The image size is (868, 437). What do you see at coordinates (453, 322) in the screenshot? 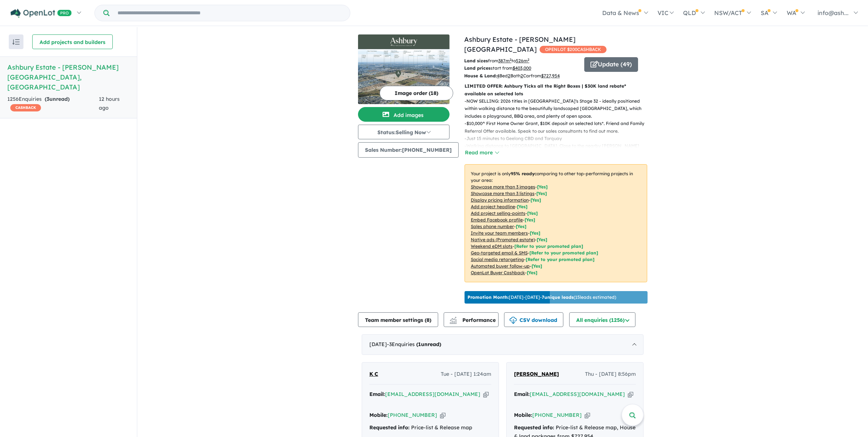
I see `img: bar-chart.svg` at bounding box center [453, 322].